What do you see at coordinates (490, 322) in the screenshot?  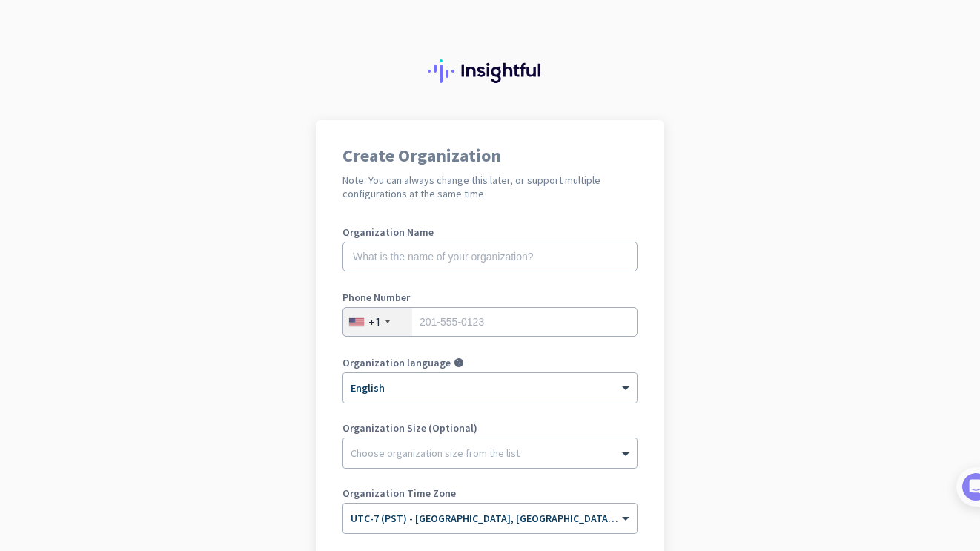 I see `input: 201-555-0123` at bounding box center [490, 322].